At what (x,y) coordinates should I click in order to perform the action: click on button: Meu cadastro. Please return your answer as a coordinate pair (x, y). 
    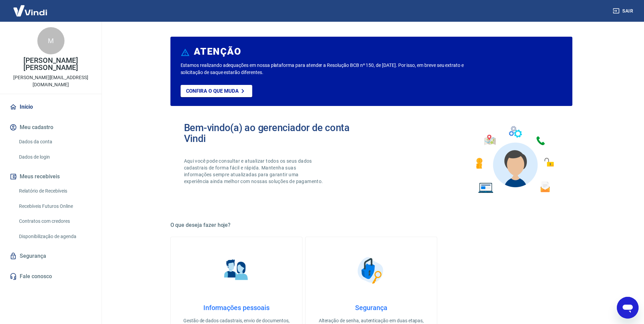
    Looking at the image, I should click on (51, 127).